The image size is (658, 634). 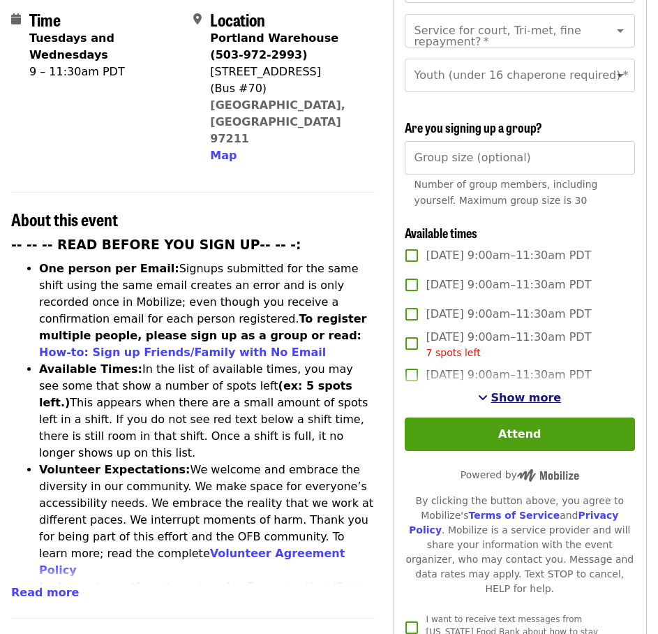 I want to click on a: Volunteer Agreement Policy, so click(x=192, y=561).